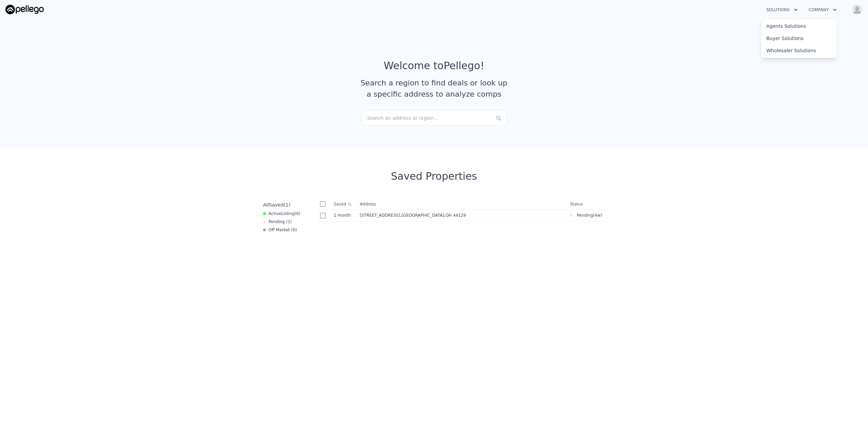  I want to click on a: Agents Solutions, so click(799, 26).